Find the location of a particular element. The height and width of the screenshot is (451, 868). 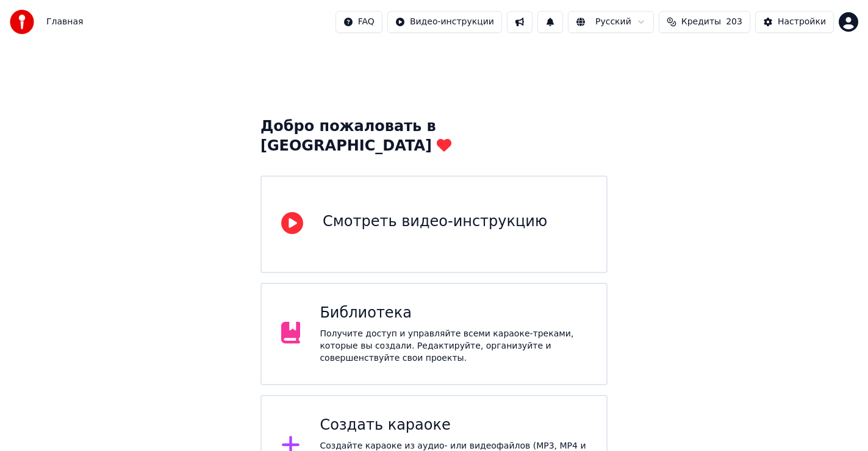

span: Главная is located at coordinates (65, 22).